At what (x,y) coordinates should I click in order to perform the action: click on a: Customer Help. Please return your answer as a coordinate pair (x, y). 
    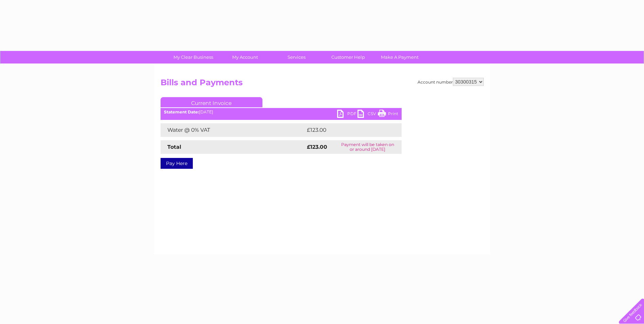
    Looking at the image, I should click on (348, 57).